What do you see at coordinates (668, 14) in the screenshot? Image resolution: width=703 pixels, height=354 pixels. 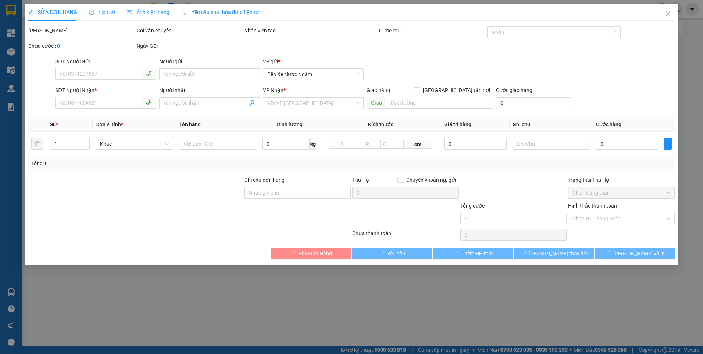 I see `span: close` at bounding box center [668, 14].